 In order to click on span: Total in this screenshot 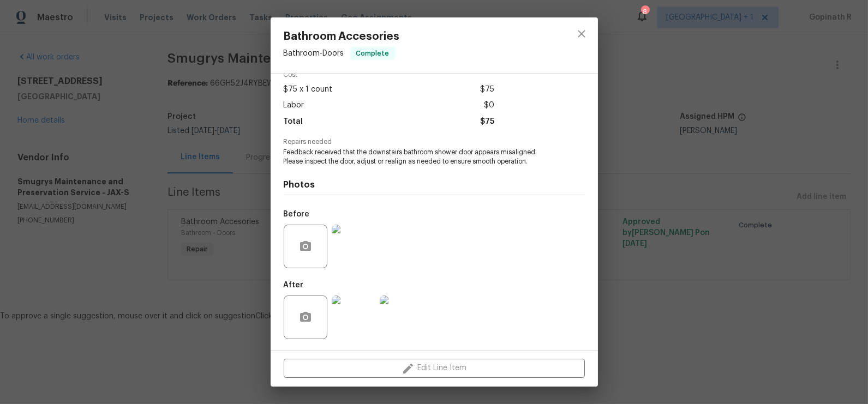, I will do `click(294, 121)`.